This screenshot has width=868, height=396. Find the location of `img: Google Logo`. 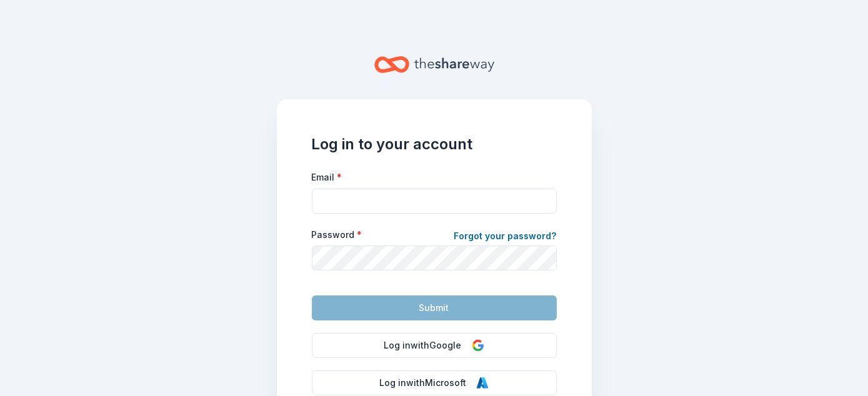

img: Google Logo is located at coordinates (479, 345).